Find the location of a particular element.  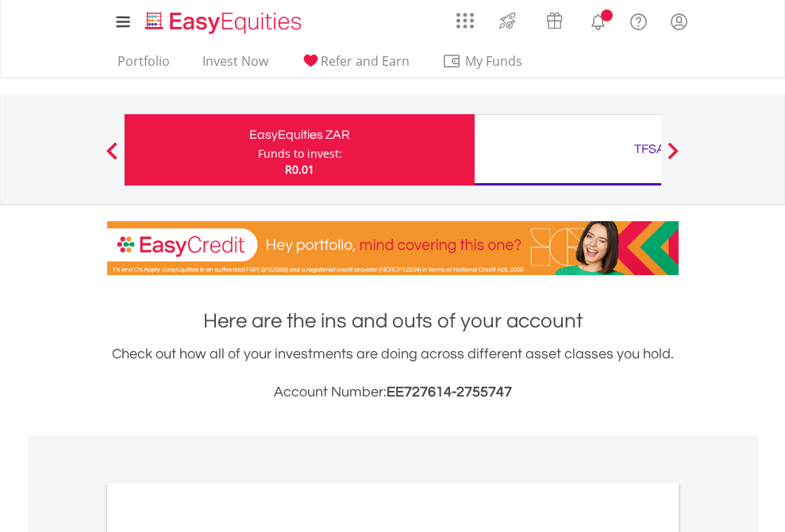

a: Notifications is located at coordinates (598, 20).